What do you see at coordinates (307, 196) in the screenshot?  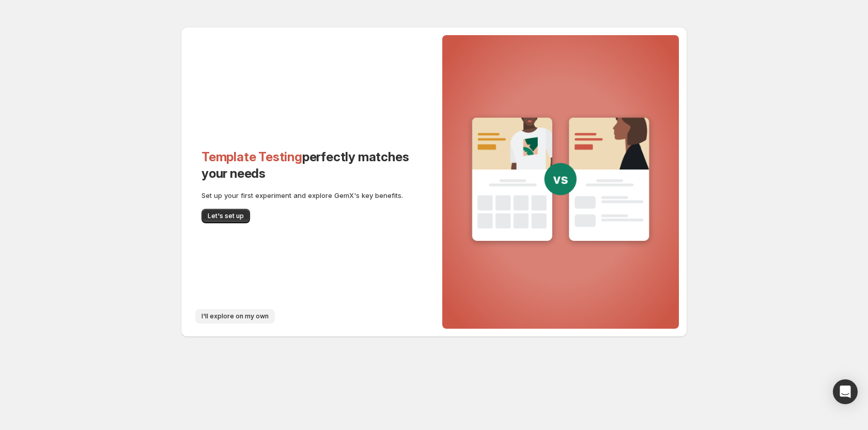 I see `p: Set up your first experiment and explore GemX's key benefits.` at bounding box center [307, 196].